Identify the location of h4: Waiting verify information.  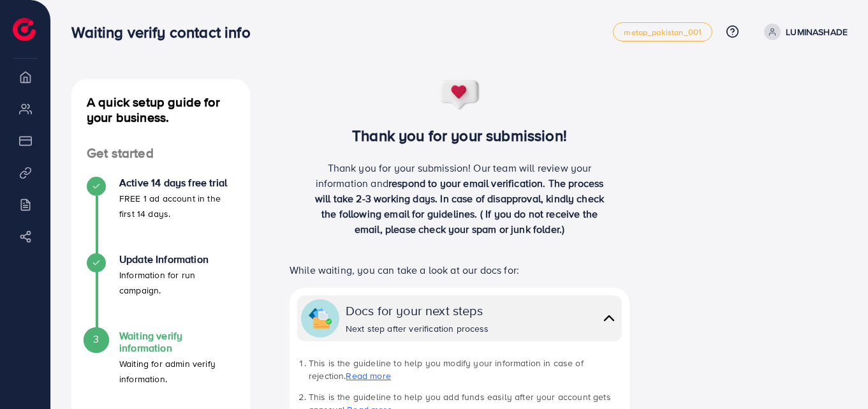
(177, 342).